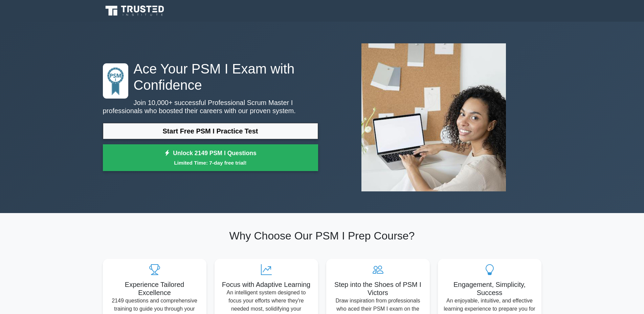  Describe the element at coordinates (322, 236) in the screenshot. I see `h2: Why Choose Our PSM I Prep Course?` at that location.